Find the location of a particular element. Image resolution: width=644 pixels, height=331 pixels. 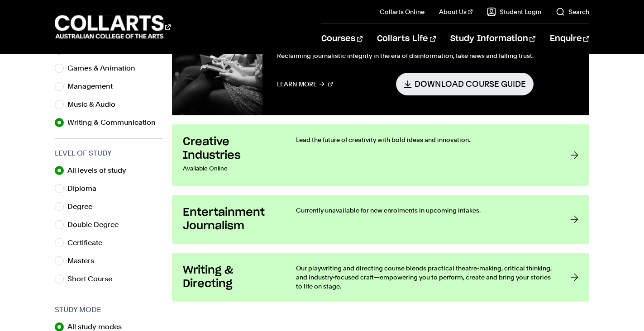

label: Certificate is located at coordinates (88, 243).